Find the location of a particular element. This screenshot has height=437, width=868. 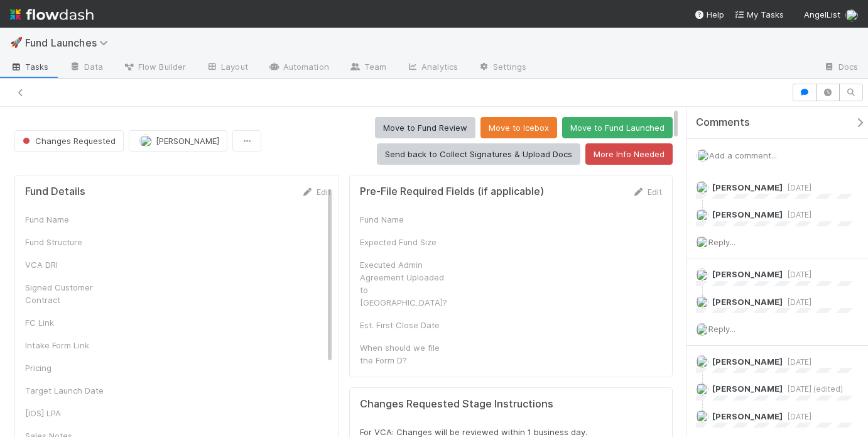

span: My Tasks is located at coordinates (759, 14).